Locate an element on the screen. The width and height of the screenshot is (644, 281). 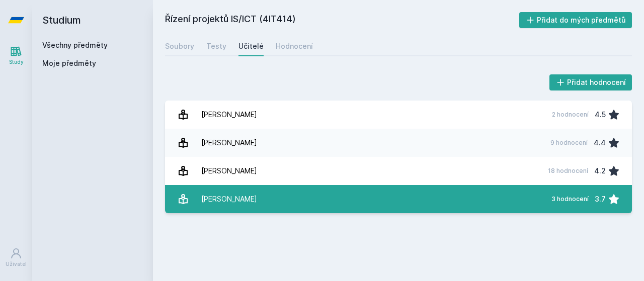
div: Uživatel is located at coordinates (16, 264).